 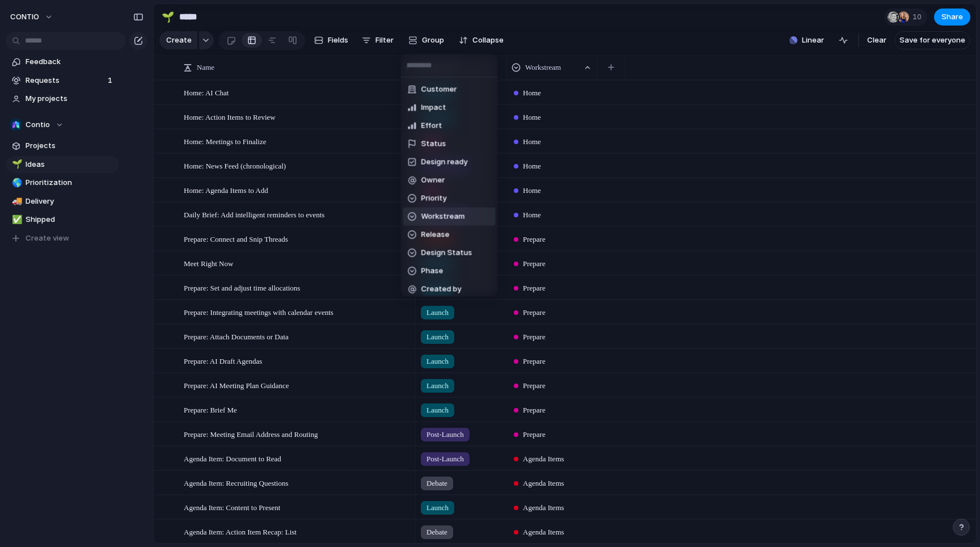 What do you see at coordinates (439, 89) in the screenshot?
I see `span: Customer` at bounding box center [439, 89].